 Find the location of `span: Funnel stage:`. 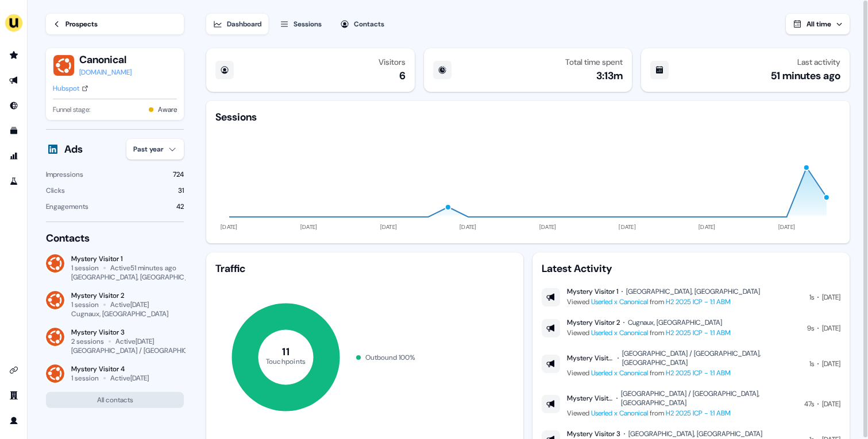

span: Funnel stage: is located at coordinates (71, 109).